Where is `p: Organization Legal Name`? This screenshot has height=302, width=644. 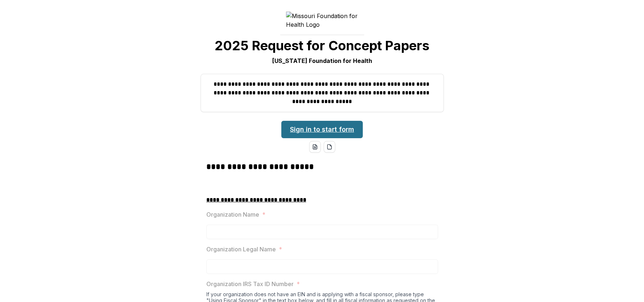 p: Organization Legal Name is located at coordinates (241, 249).